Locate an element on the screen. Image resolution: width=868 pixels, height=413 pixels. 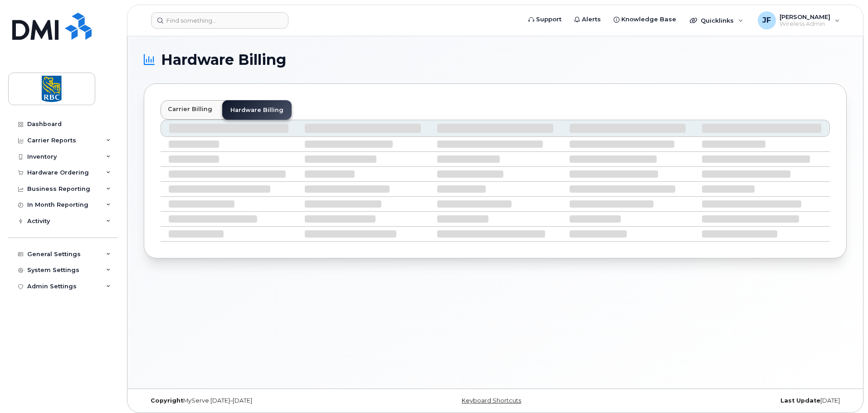
strong: Copyright is located at coordinates (167, 401).